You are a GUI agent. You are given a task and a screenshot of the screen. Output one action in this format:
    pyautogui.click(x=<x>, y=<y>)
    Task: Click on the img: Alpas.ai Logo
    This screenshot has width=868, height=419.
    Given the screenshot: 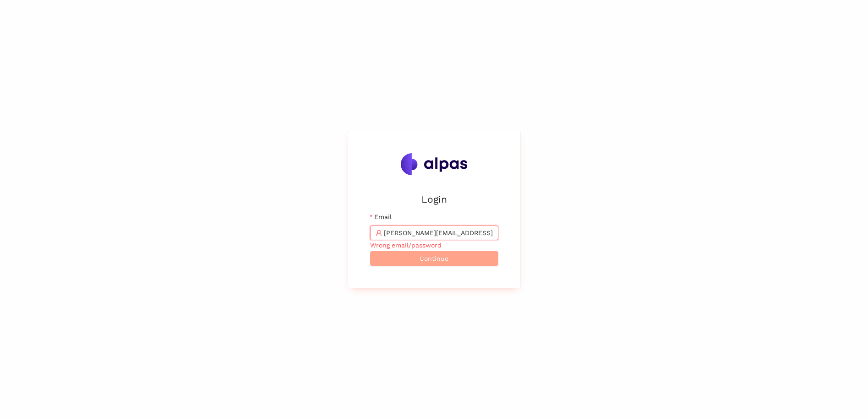 What is the action you would take?
    pyautogui.click(x=435, y=164)
    